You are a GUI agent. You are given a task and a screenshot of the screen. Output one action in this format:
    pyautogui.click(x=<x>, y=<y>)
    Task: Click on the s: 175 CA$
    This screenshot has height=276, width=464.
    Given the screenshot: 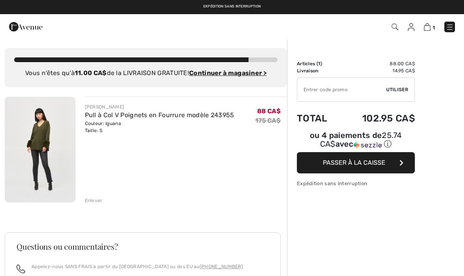 What is the action you would take?
    pyautogui.click(x=268, y=120)
    